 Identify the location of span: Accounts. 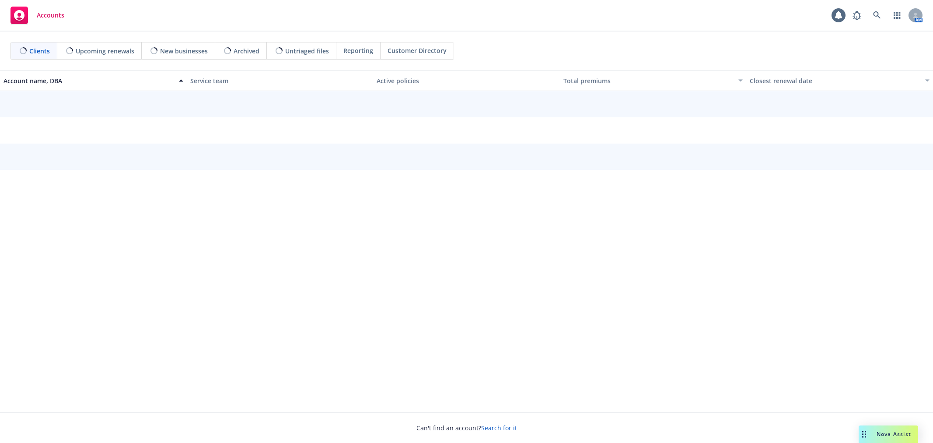
(50, 15).